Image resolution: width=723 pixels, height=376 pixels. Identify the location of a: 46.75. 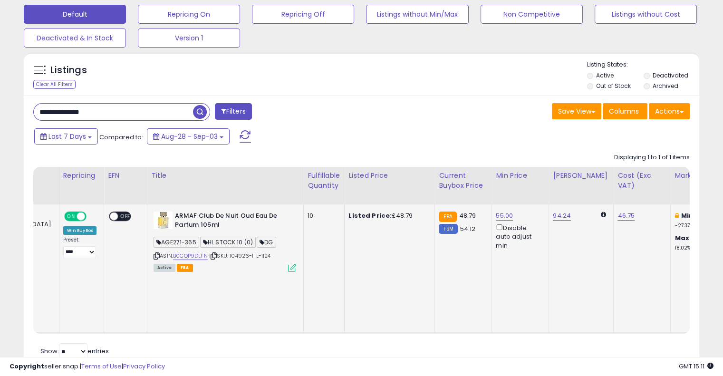
(626, 216).